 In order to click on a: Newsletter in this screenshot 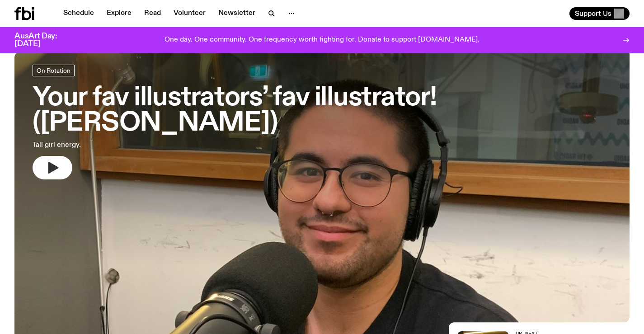, I will do `click(237, 13)`.